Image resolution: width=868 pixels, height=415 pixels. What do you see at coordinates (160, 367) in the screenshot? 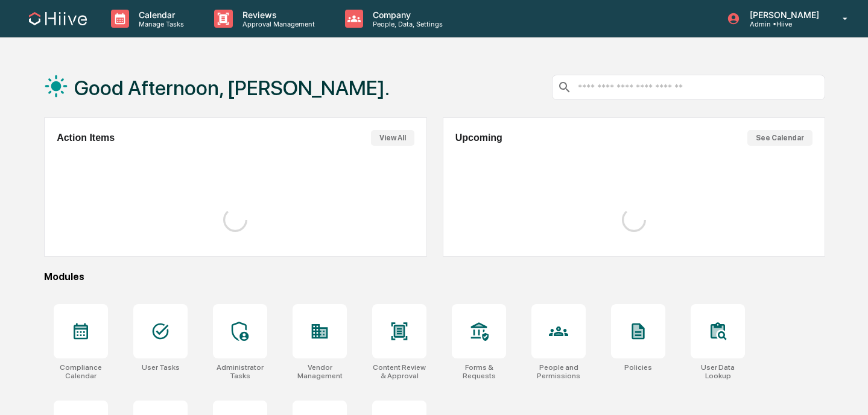
I see `div: User Tasks` at bounding box center [160, 367].